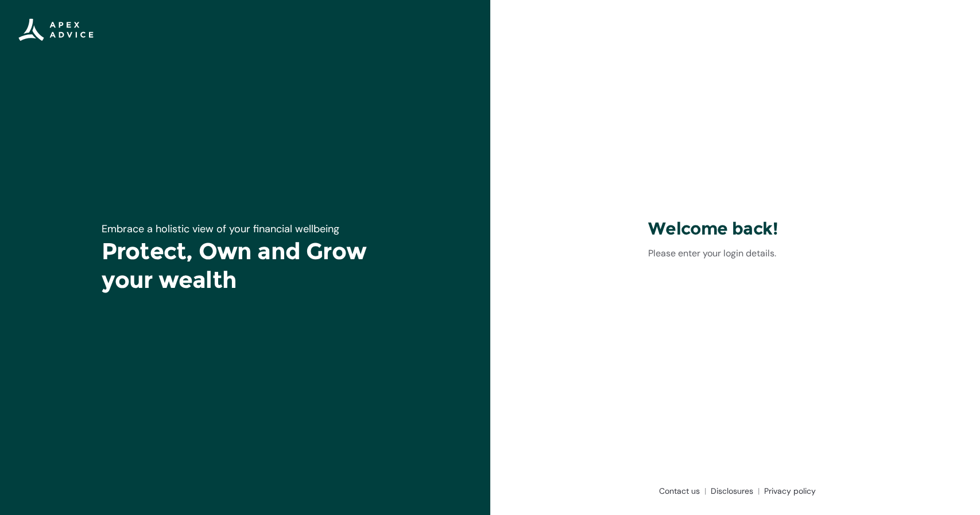 The width and height of the screenshot is (980, 515). Describe the element at coordinates (733, 491) in the screenshot. I see `a: Disclosures` at that location.